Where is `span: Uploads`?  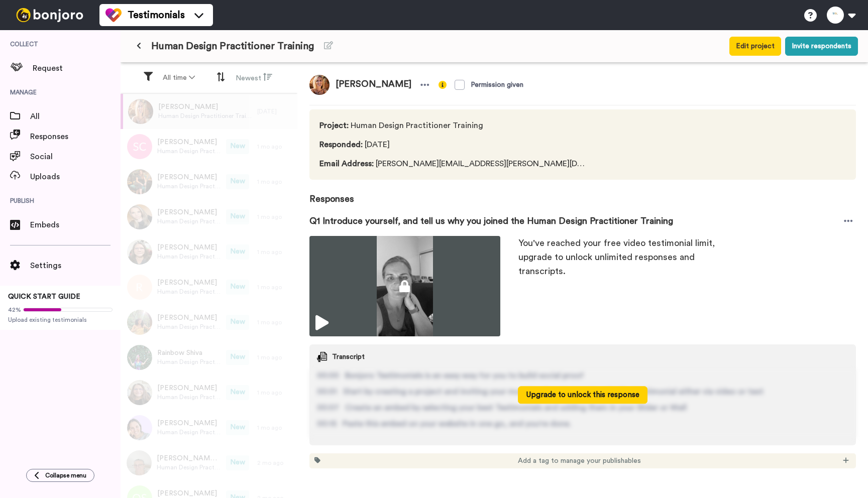
span: Uploads is located at coordinates (76, 177).